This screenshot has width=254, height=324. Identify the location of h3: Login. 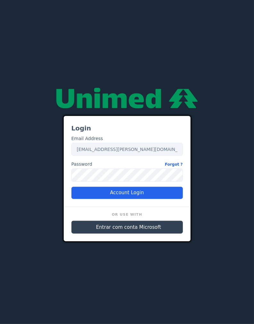
(127, 128).